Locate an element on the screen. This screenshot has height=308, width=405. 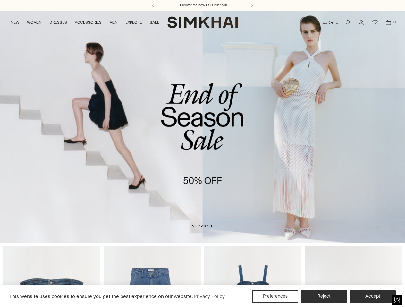
span: This website uses cookies to ensure you get the best experience on our website. is located at coordinates (101, 296).